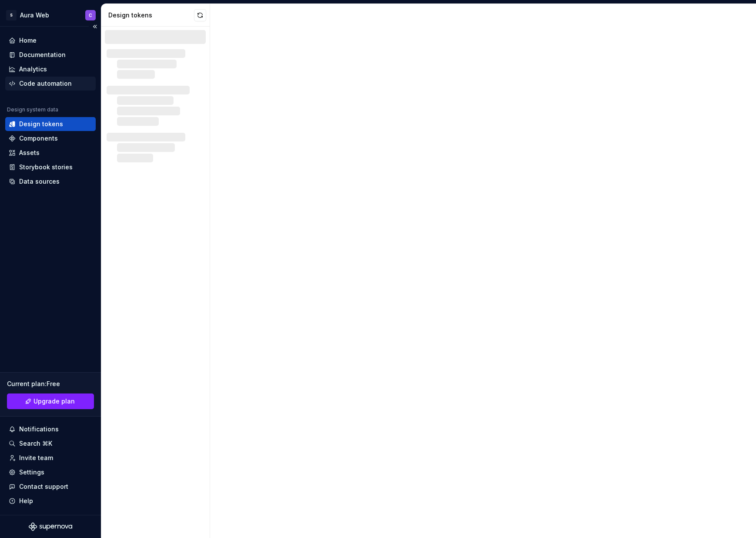  Describe the element at coordinates (51, 384) in the screenshot. I see `div: Current plan : Free` at that location.